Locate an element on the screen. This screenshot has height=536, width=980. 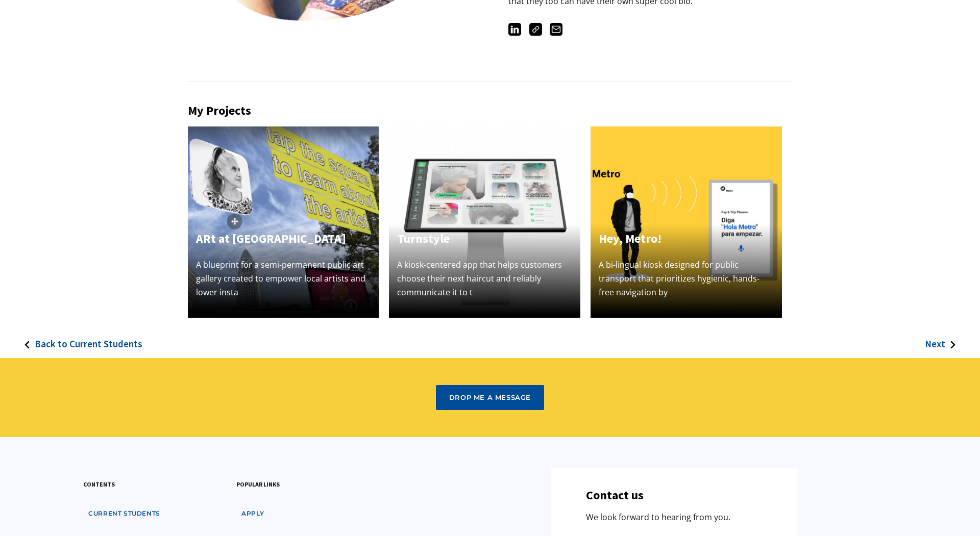
h3: contents is located at coordinates (99, 484).